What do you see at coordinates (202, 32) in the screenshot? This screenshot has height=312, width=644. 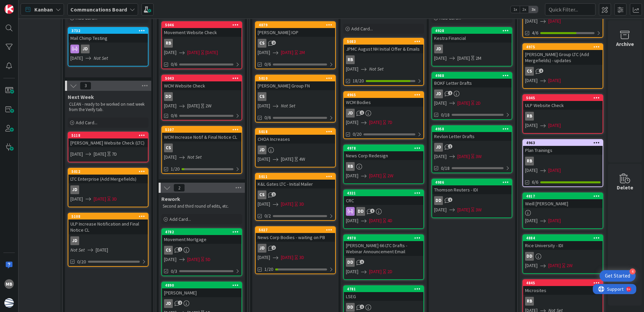 I see `div: Movement Website Check` at bounding box center [202, 32].